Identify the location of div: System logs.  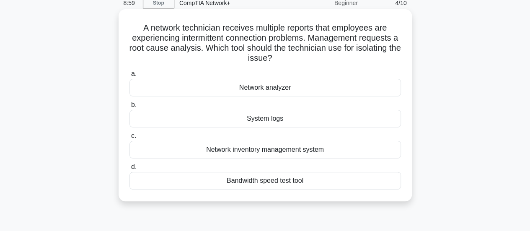
(265, 118).